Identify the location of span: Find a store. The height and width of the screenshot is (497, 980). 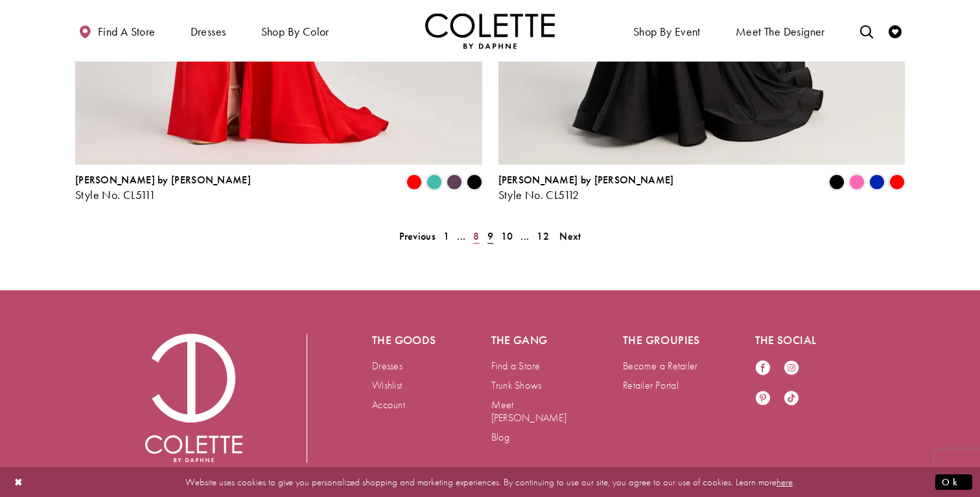
(127, 32).